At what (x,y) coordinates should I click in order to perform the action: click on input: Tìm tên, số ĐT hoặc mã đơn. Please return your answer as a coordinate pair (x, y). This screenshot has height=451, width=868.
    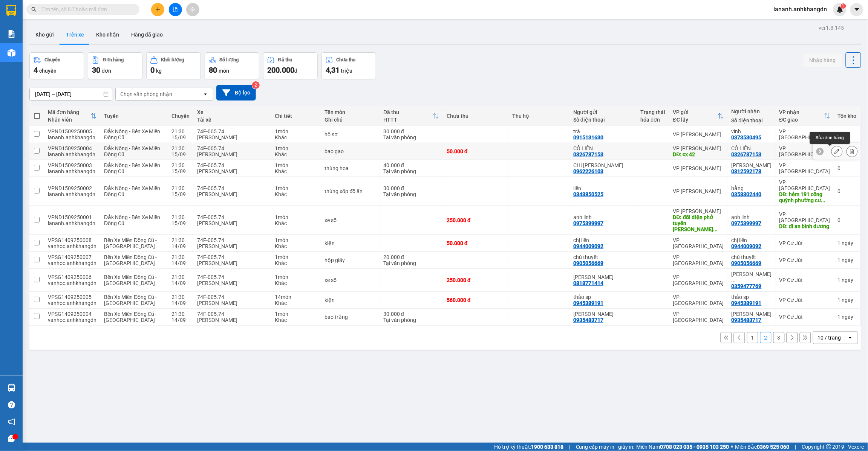
    Looking at the image, I should click on (86, 9).